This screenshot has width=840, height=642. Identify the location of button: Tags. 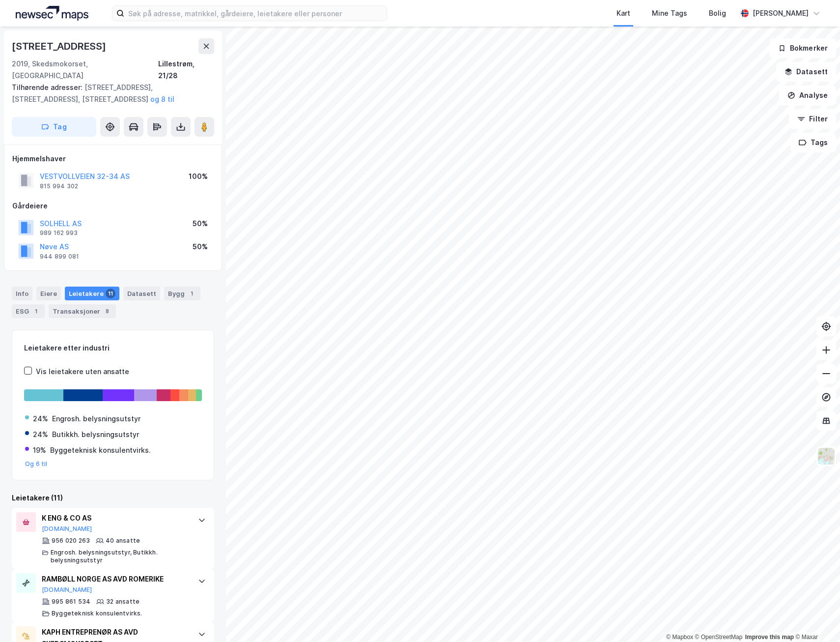
(813, 142).